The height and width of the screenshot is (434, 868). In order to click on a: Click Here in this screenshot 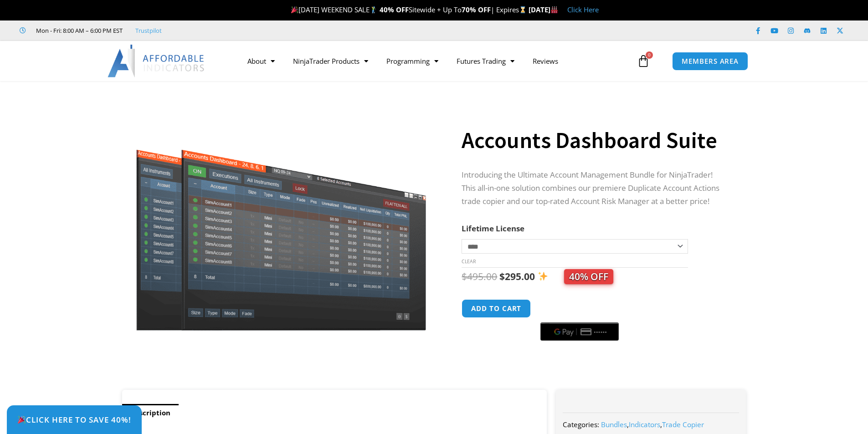, I will do `click(583, 10)`.